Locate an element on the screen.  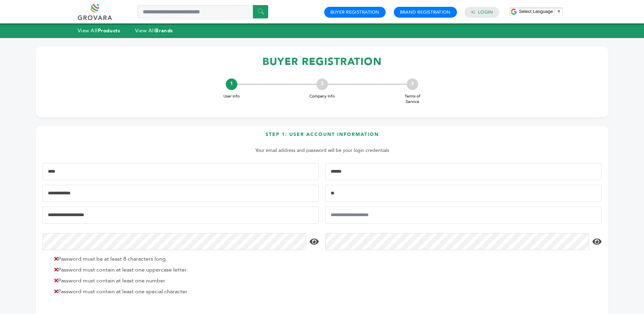
a: View AllProducts is located at coordinates (99, 31).